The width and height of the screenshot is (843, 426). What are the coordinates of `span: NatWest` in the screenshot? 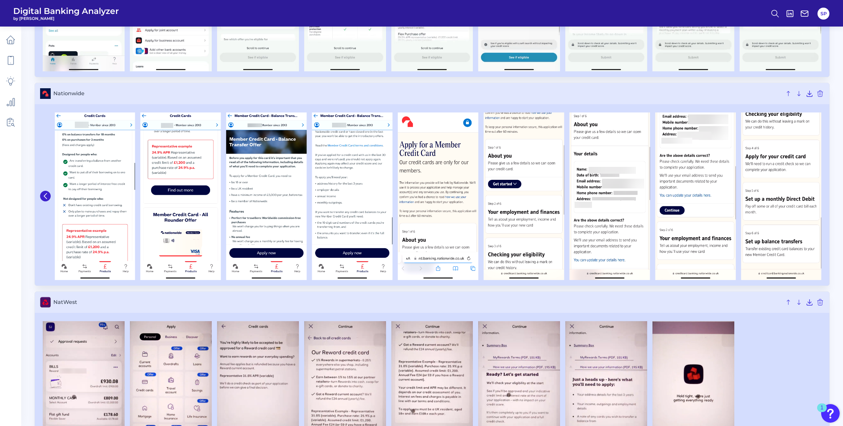 It's located at (418, 302).